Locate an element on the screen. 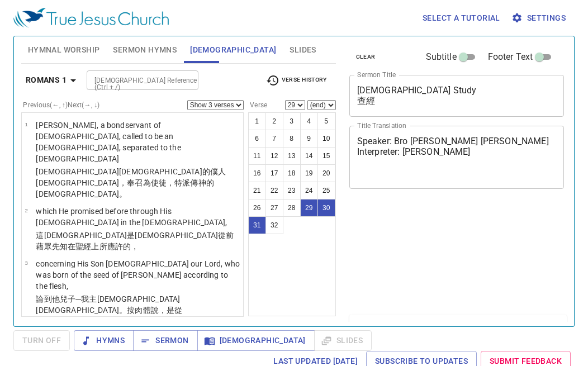 This screenshot has width=588, height=366. wg4012: 他 is located at coordinates (109, 310).